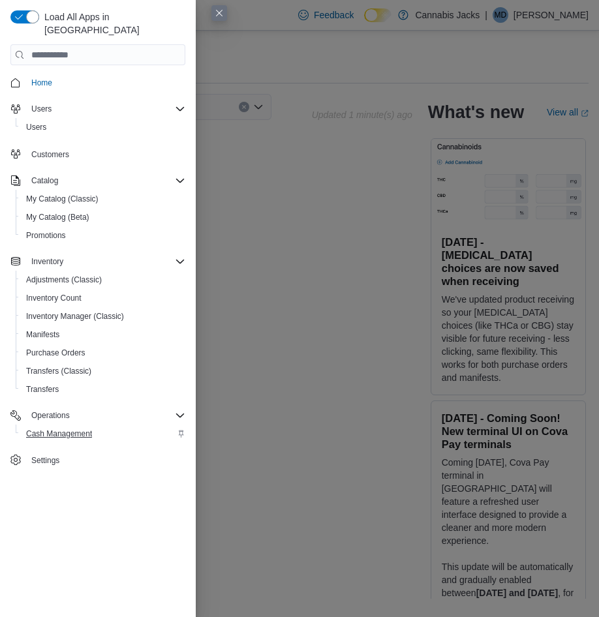  I want to click on a: Inventory Manager (Classic), so click(75, 317).